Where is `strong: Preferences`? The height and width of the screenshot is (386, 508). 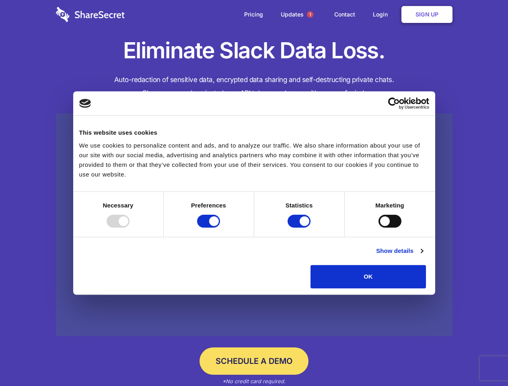 strong: Preferences is located at coordinates (208, 205).